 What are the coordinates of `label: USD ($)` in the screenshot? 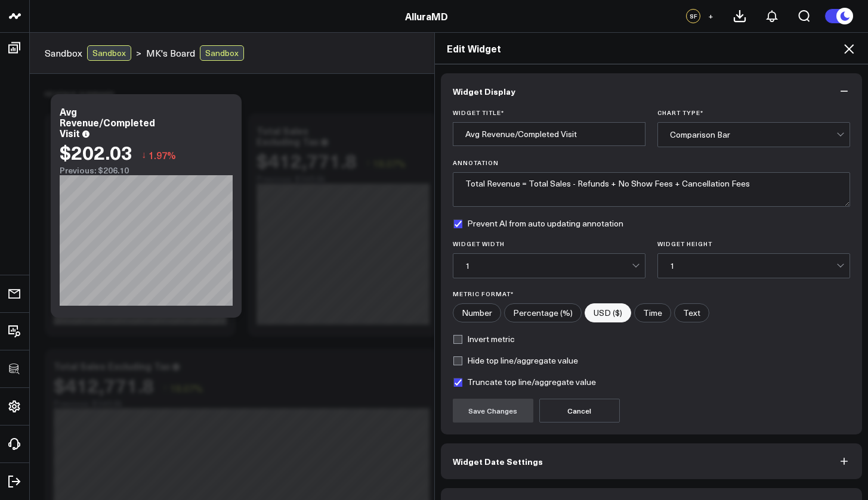 It's located at (608, 313).